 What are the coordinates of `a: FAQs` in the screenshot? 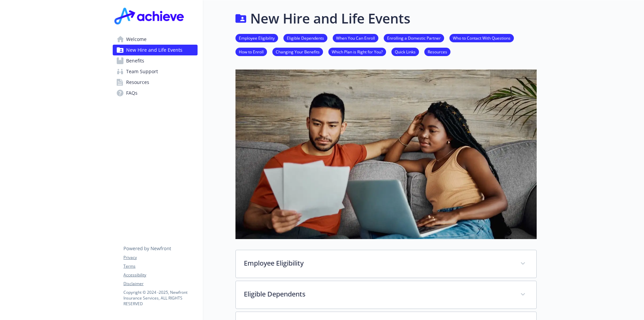 It's located at (155, 93).